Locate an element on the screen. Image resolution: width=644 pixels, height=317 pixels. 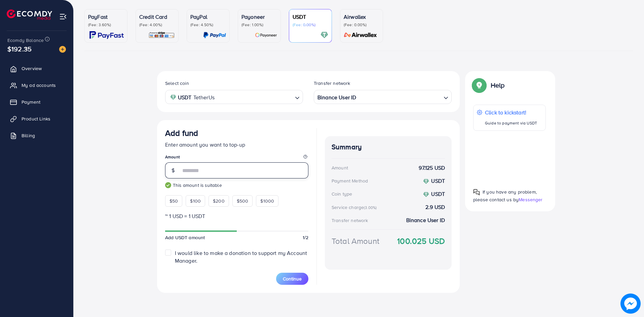
span: I would like to make a donation to support my Account Manager. is located at coordinates (241, 257).